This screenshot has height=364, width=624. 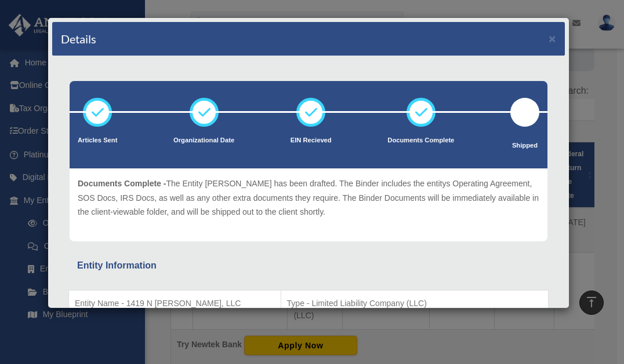 What do you see at coordinates (414, 303) in the screenshot?
I see `p: Type - Limited Liability Company (LLC)` at bounding box center [414, 303].